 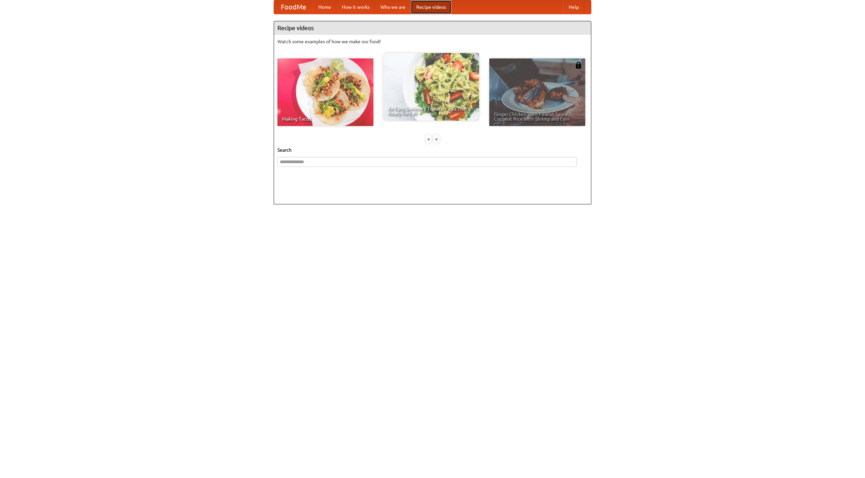 What do you see at coordinates (325, 7) in the screenshot?
I see `a: Home` at bounding box center [325, 7].